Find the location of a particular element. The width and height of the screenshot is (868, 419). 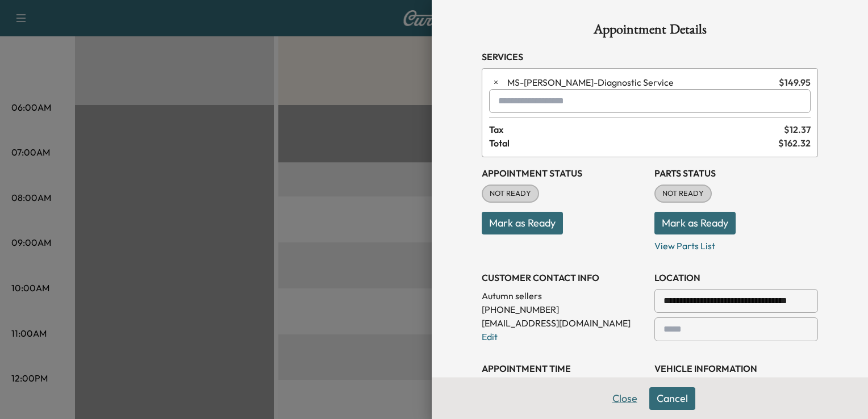

span: Total is located at coordinates (634, 144).